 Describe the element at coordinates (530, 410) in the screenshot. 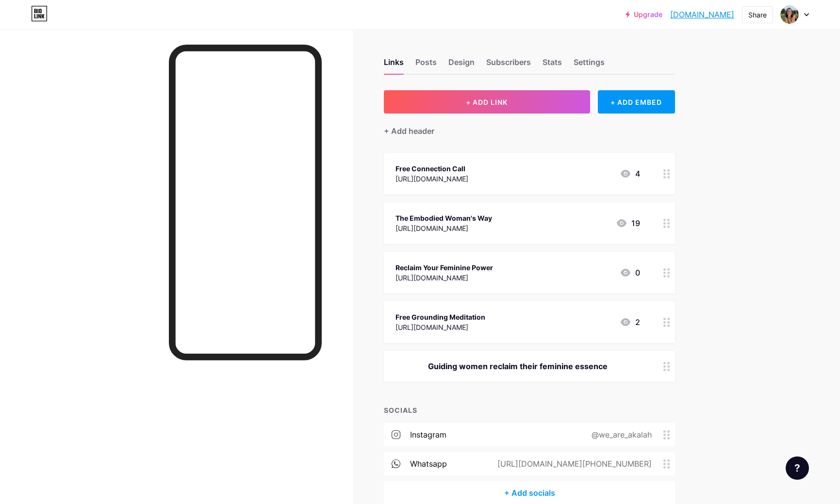

I see `div: SOCIALS` at that location.